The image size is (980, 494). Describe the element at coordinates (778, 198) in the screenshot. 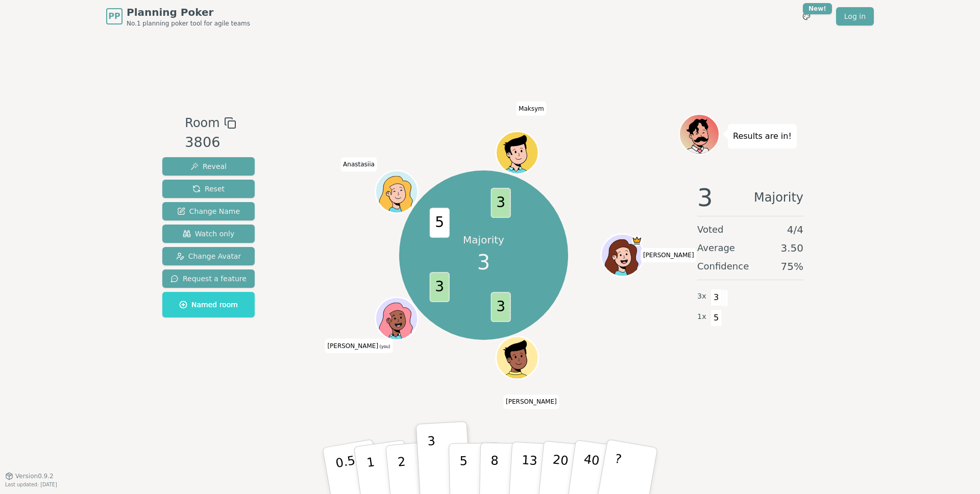

I see `span: Majority` at that location.